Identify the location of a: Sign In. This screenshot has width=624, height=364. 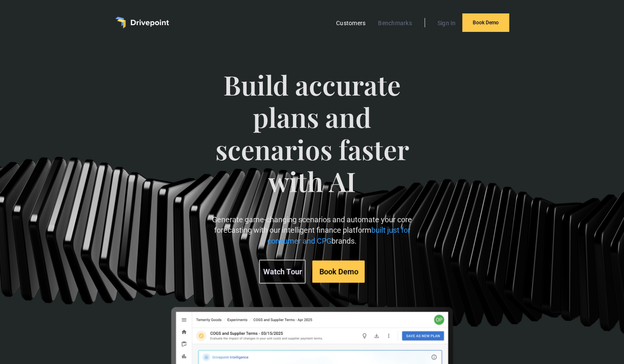
(447, 23).